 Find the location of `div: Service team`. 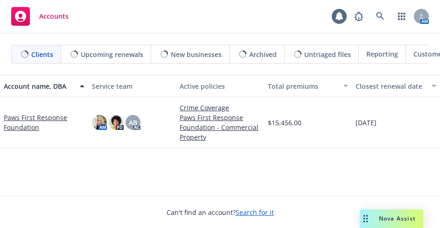

div: Service team is located at coordinates (132, 86).